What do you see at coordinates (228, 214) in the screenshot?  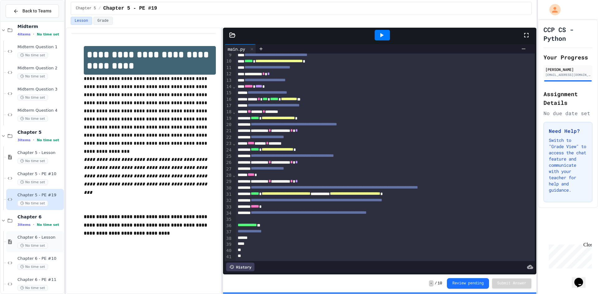 I see `div: 34` at bounding box center [228, 214].